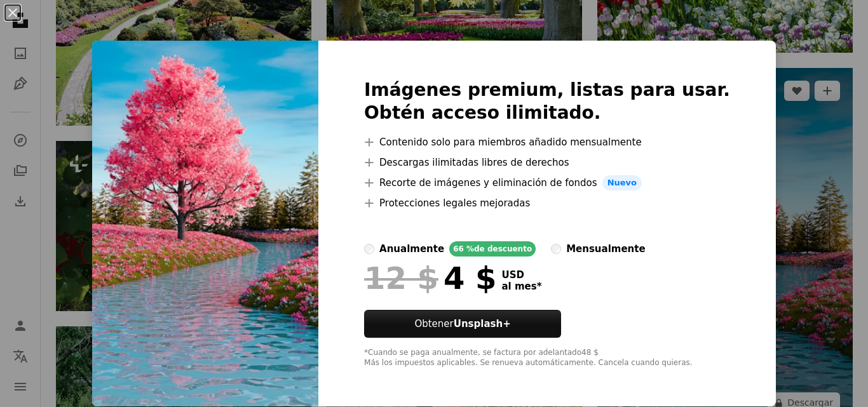 The width and height of the screenshot is (868, 407). What do you see at coordinates (547, 183) in the screenshot?
I see `li: Recorte de imágenes y eliminación de fondos` at bounding box center [547, 183].